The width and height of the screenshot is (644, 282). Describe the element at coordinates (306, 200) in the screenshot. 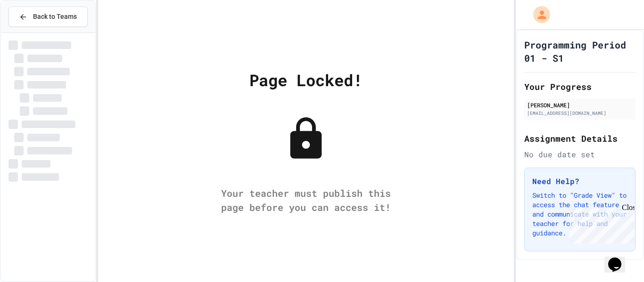

I see `div: Your teacher must publish this page before you can access it!` at that location.